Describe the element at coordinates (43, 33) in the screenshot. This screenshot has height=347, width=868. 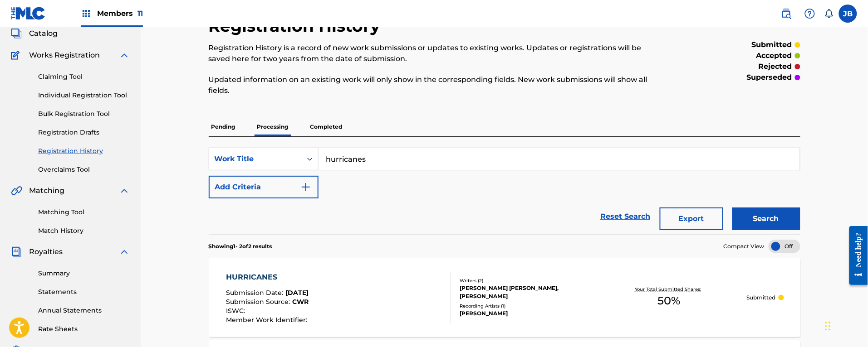
I see `span: Catalog` at that location.